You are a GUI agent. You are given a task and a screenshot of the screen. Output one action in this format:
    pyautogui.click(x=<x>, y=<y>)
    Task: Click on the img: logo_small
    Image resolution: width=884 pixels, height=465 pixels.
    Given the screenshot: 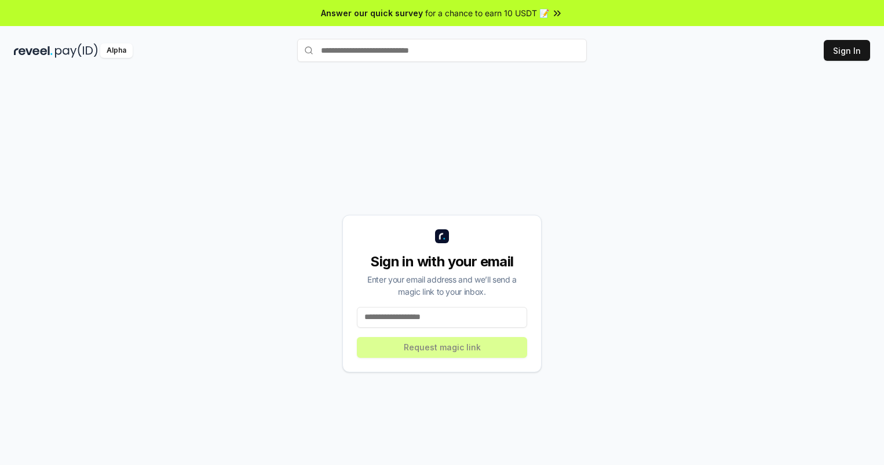 What is the action you would take?
    pyautogui.click(x=442, y=236)
    